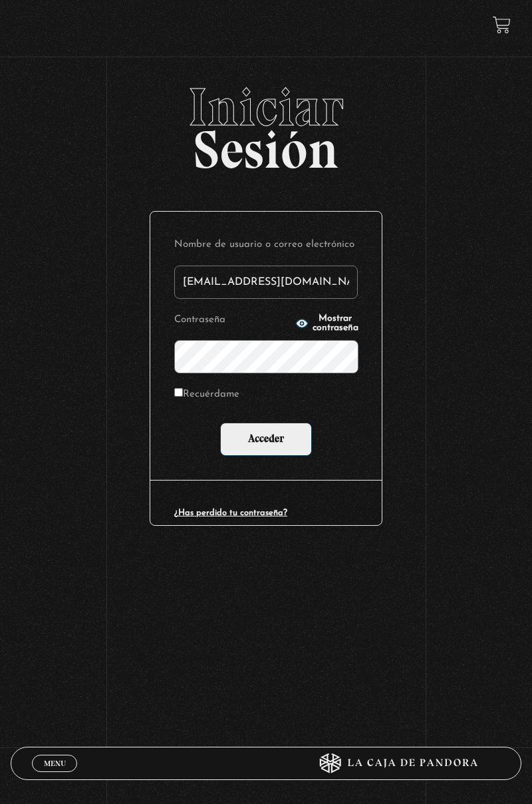  I want to click on span: Iniciar, so click(266, 107).